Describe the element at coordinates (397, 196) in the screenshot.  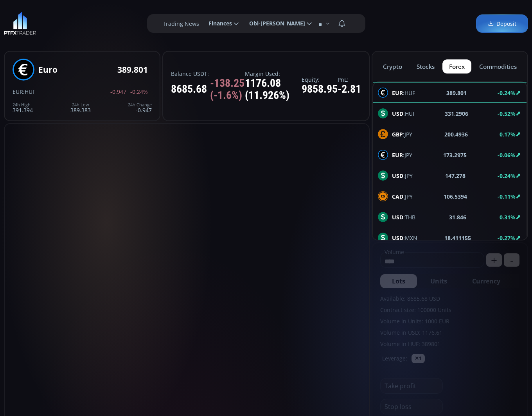
I see `b: CAD` at that location.